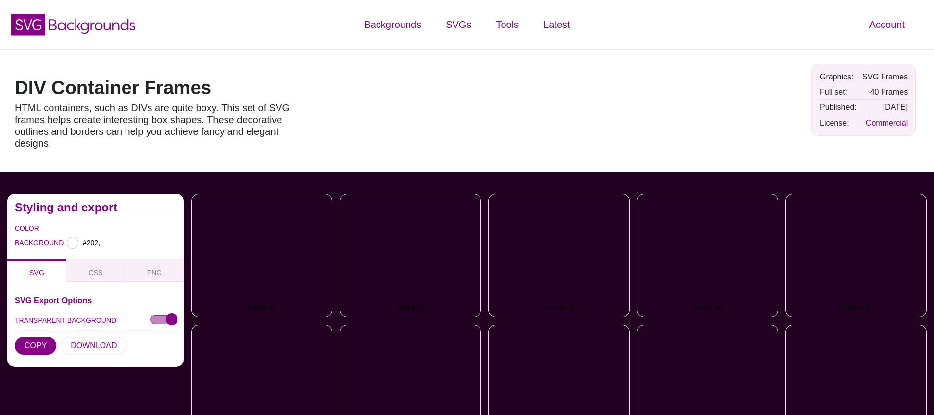 The image size is (934, 415). Describe the element at coordinates (410, 255) in the screenshot. I see `button: Frame 02` at that location.